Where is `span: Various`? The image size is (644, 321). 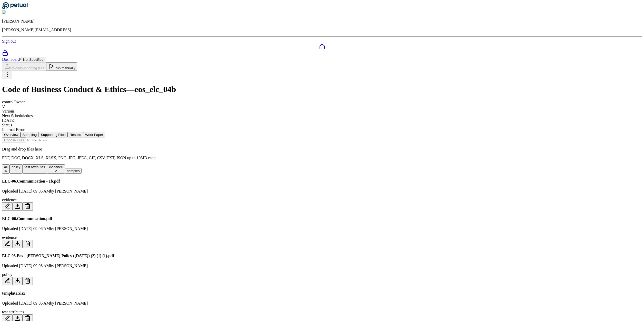
span: Various is located at coordinates (8, 111).